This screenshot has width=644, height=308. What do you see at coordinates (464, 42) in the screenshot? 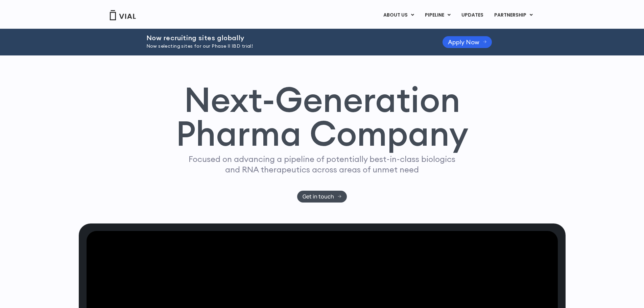
I see `span: Apply Now` at bounding box center [464, 42].